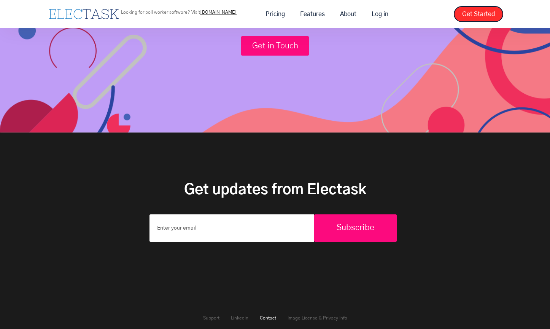 This screenshot has height=329, width=550. Describe the element at coordinates (275, 190) in the screenshot. I see `h2: Get updates from Electask` at that location.